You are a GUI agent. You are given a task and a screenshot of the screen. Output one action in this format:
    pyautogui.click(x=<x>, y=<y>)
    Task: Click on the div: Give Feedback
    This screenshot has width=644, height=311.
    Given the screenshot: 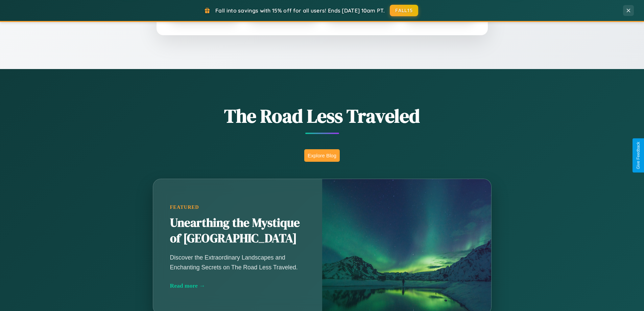 What is the action you would take?
    pyautogui.click(x=638, y=155)
    